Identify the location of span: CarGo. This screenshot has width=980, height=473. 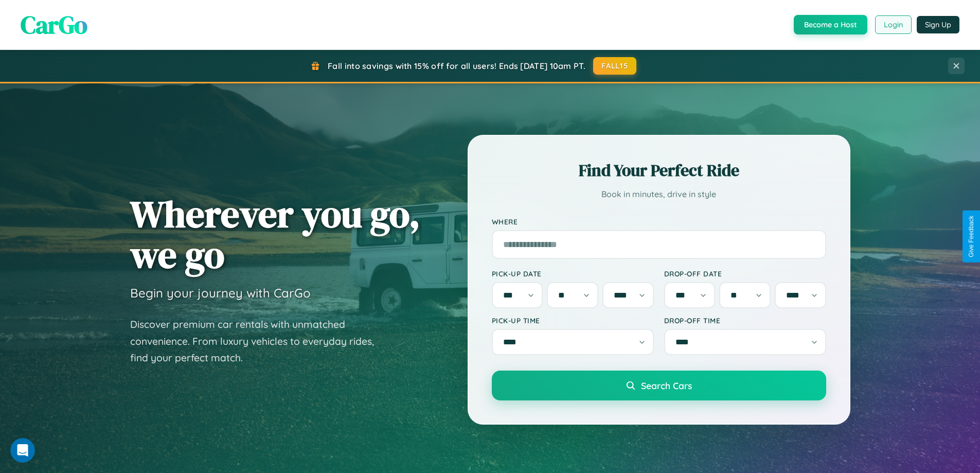
(54, 25).